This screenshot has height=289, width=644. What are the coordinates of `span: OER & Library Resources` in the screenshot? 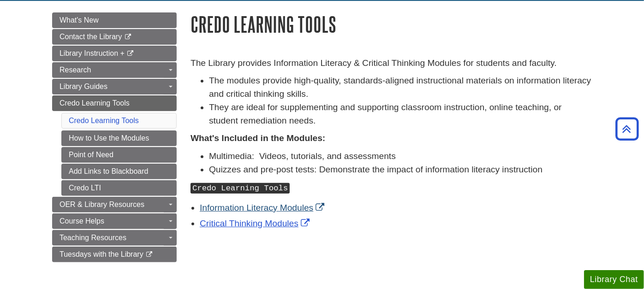 It's located at (102, 205).